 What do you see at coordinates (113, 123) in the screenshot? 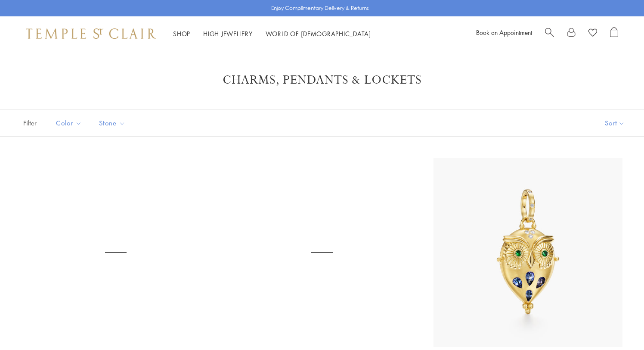
I see `span: Stone` at bounding box center [113, 123].